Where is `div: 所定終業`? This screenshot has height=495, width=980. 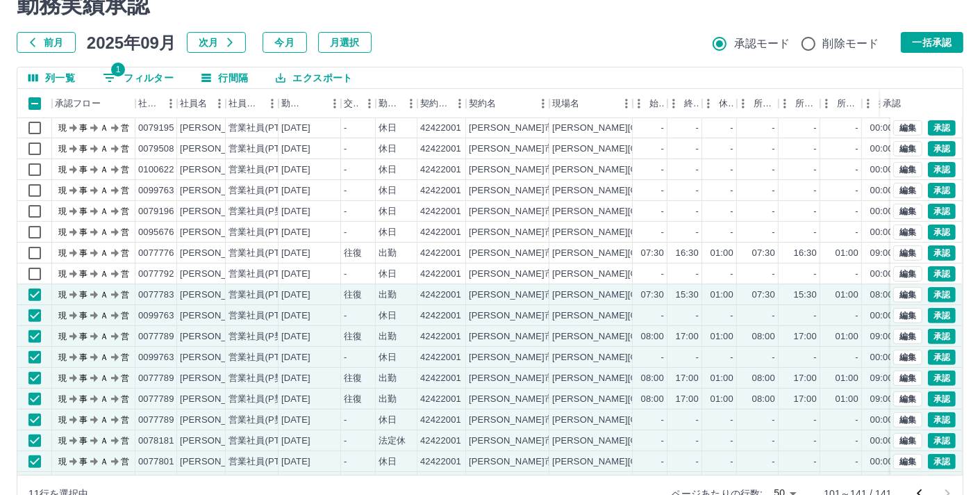
div: 所定終業 is located at coordinates (800, 103).